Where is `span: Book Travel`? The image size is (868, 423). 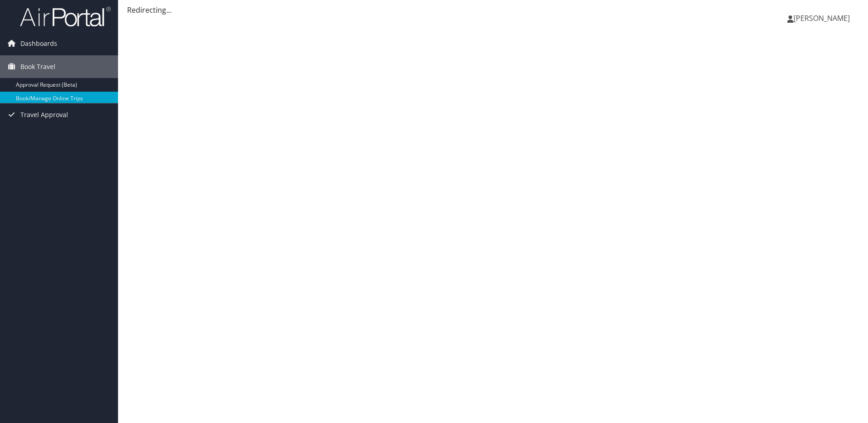 span: Book Travel is located at coordinates (38, 67).